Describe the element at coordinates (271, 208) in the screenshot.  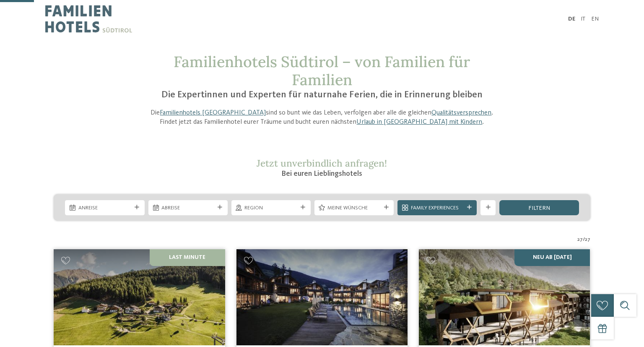
I see `span: Region` at that location.